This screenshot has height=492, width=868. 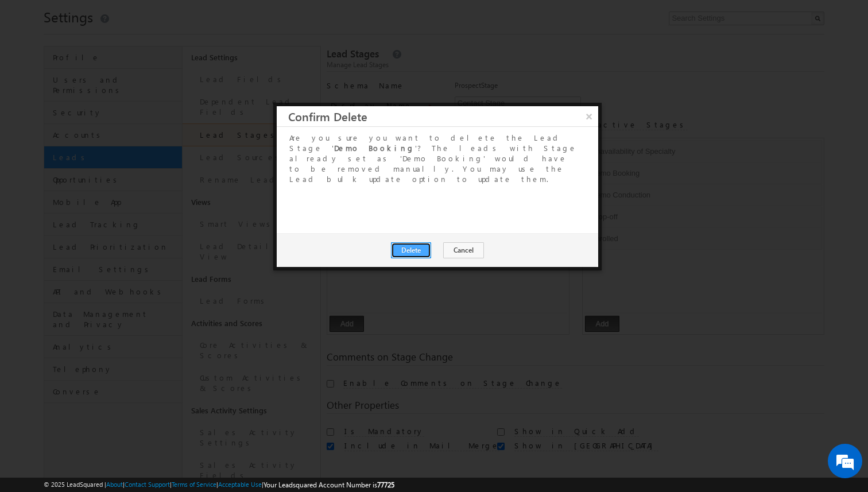 What do you see at coordinates (411, 250) in the screenshot?
I see `button: Delete` at bounding box center [411, 250].